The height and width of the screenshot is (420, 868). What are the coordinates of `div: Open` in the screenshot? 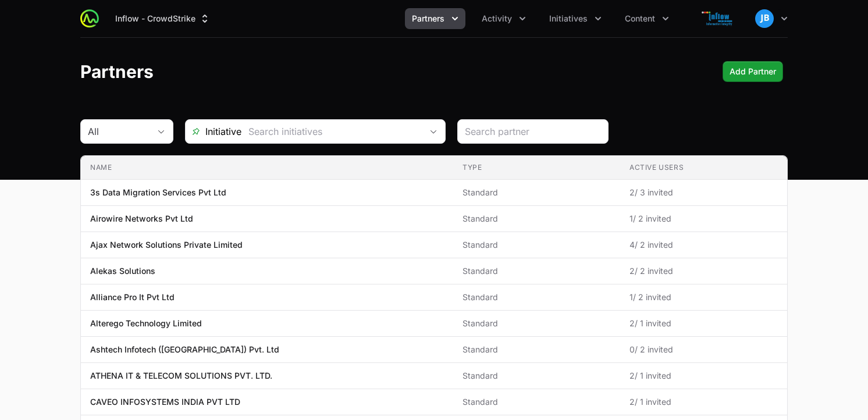 It's located at (434, 132).